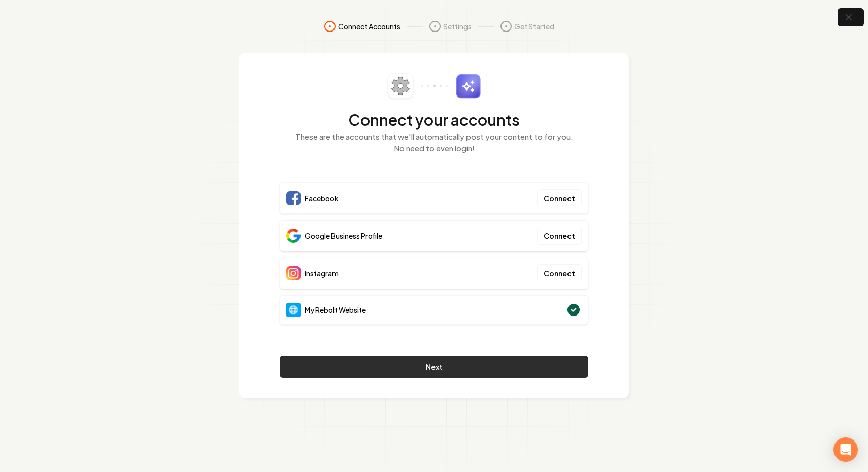  What do you see at coordinates (294, 236) in the screenshot?
I see `img: Google` at bounding box center [294, 236].